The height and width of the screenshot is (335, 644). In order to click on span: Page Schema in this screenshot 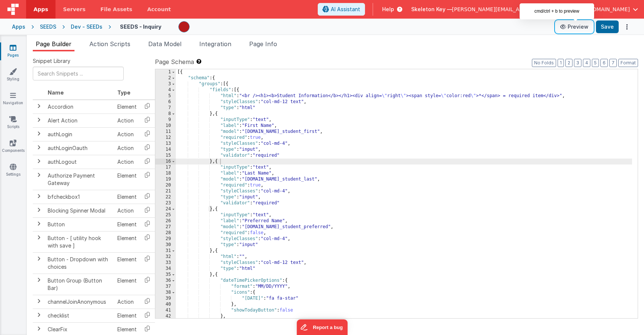, I will do `click(174, 62)`.